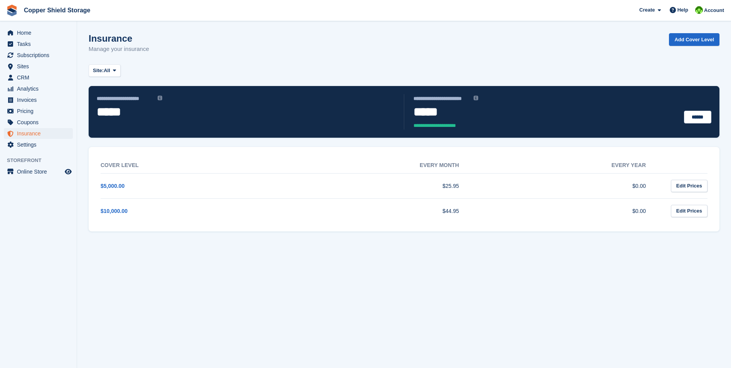 This screenshot has width=731, height=368. Describe the element at coordinates (683, 10) in the screenshot. I see `span: Help` at that location.